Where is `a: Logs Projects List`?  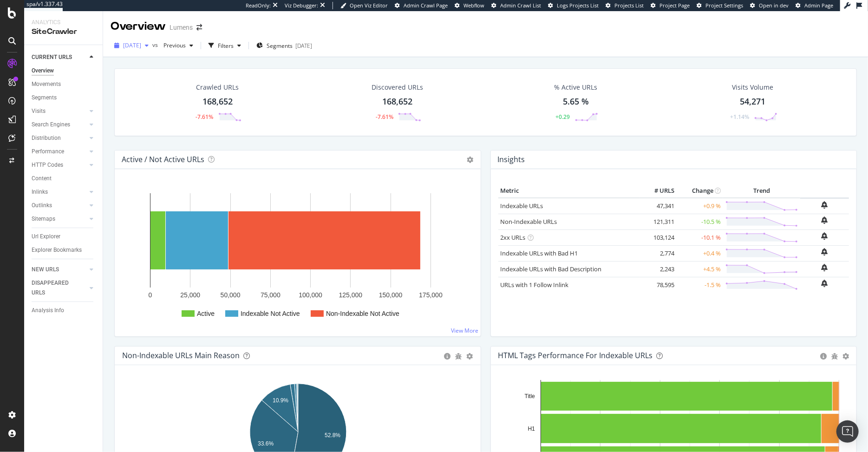
a: Logs Projects List is located at coordinates (573, 6).